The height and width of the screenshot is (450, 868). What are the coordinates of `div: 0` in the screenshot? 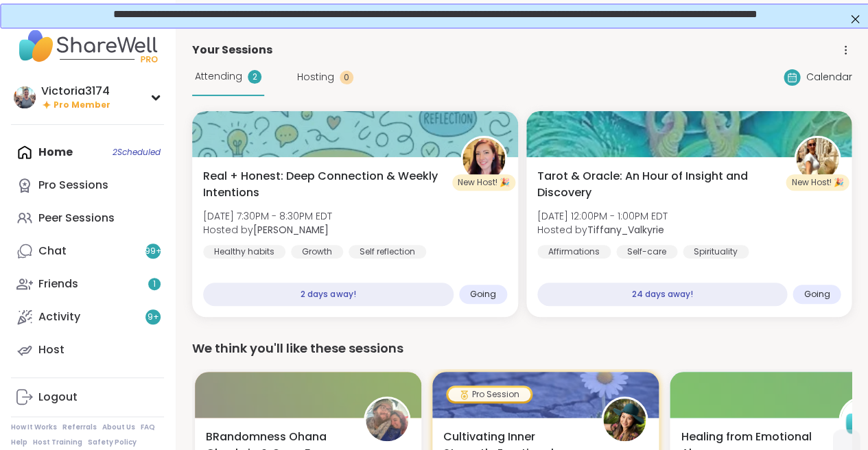 It's located at (346, 77).